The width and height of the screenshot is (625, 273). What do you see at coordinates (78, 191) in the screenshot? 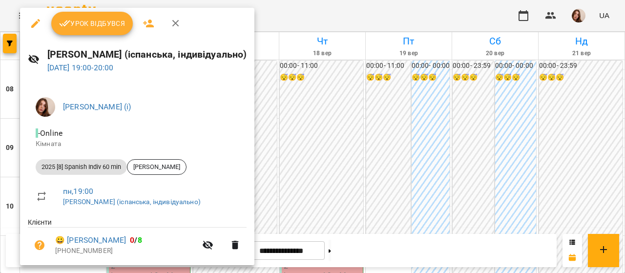
I see `a: пн , 19:00` at bounding box center [78, 191].